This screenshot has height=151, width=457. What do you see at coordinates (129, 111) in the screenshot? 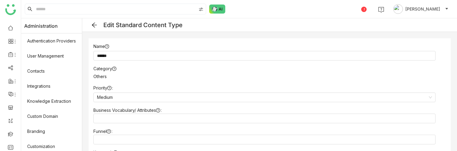
I see `label: Business Vocabulary/ Attributes` at bounding box center [129, 111].